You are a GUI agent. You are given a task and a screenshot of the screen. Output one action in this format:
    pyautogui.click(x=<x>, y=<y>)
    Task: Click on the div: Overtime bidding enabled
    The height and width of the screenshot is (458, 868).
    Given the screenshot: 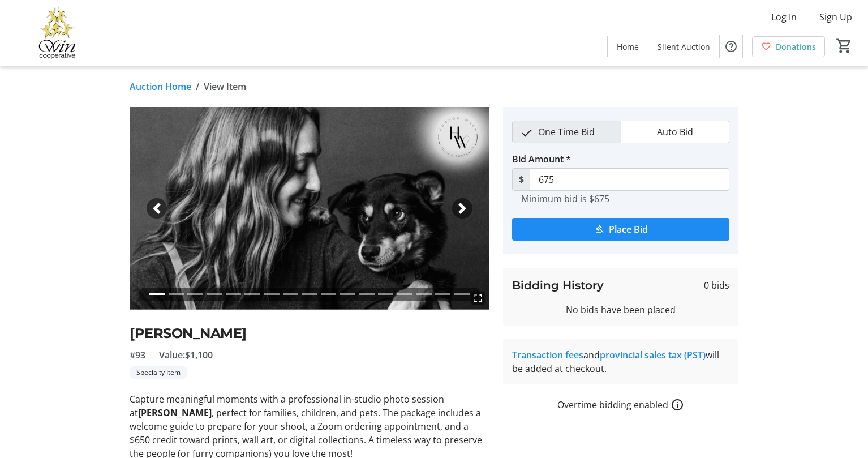 What is the action you would take?
    pyautogui.click(x=621, y=405)
    